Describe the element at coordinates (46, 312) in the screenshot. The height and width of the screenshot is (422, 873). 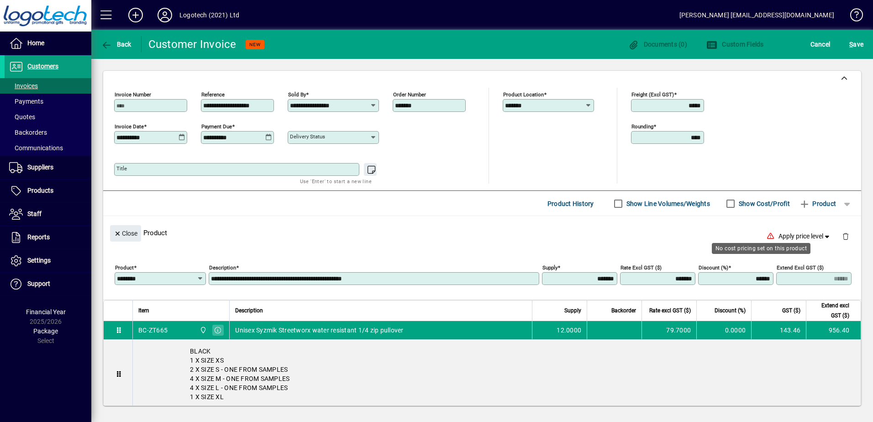
I see `span: Financial Year` at that location.